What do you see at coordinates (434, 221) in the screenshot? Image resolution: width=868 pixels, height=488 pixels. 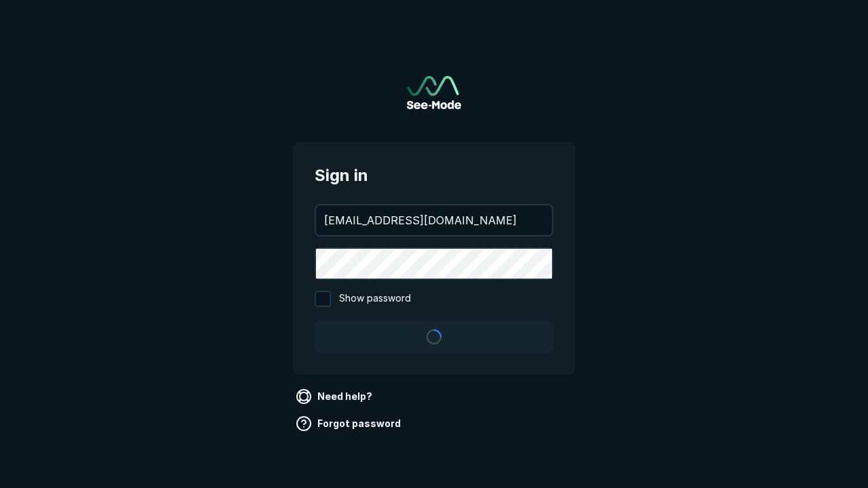 I see `input: your@email.com` at bounding box center [434, 221].